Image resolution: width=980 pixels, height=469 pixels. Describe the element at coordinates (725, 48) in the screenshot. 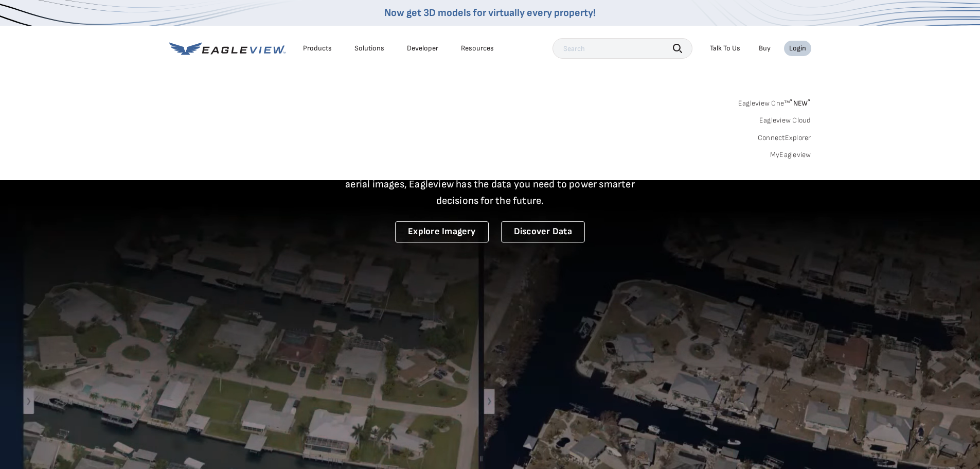

I see `div: Talk To Us` at that location.